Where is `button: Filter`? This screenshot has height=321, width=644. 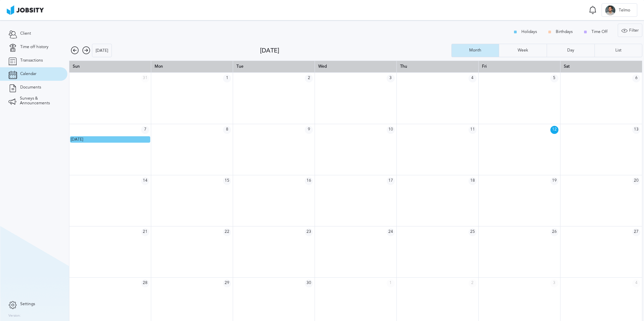 button: Filter is located at coordinates (630, 31).